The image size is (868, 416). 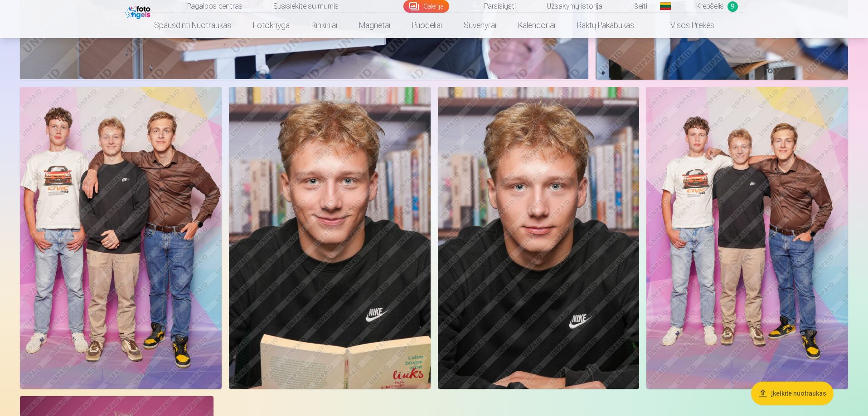 What do you see at coordinates (427, 26) in the screenshot?
I see `a: Puodeliai` at bounding box center [427, 26].